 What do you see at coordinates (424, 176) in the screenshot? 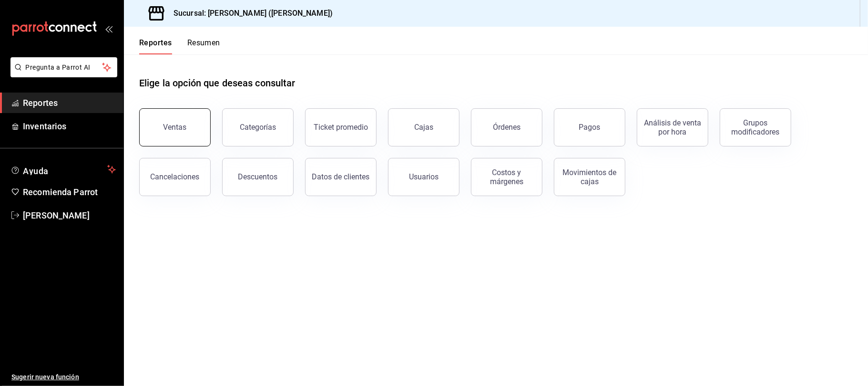
I see `div: Usuarios` at bounding box center [424, 176].